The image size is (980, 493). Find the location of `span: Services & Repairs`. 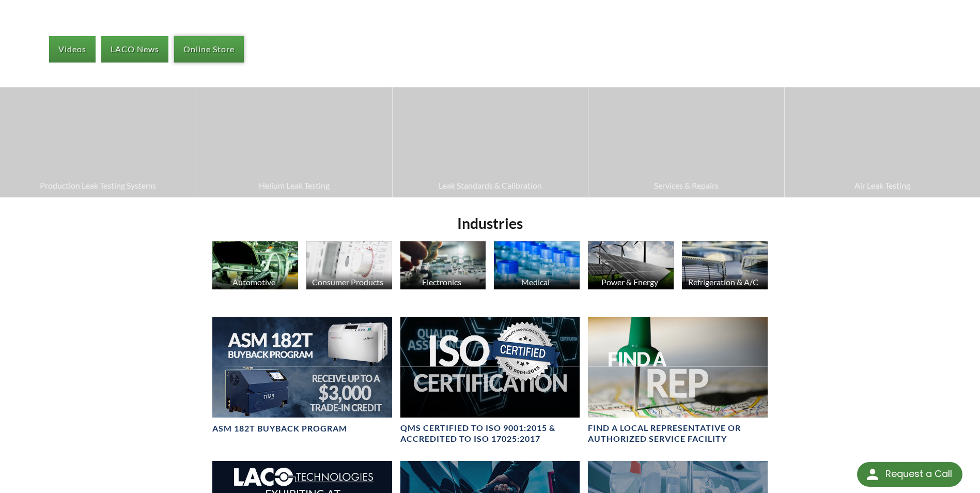

span: Services & Repairs is located at coordinates (686, 186).